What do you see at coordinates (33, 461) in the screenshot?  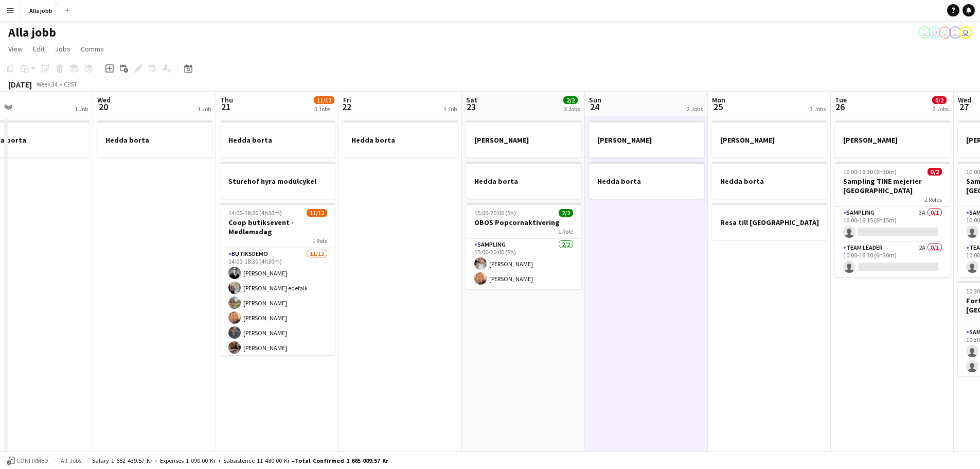 I see `span: Confirmed` at bounding box center [33, 461].